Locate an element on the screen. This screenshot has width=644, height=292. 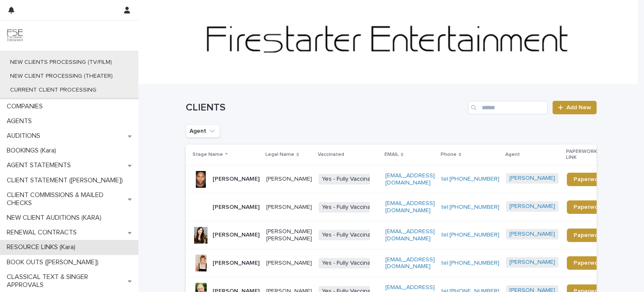
p: CURRENT CLIENT PROCESSING is located at coordinates (53, 90).